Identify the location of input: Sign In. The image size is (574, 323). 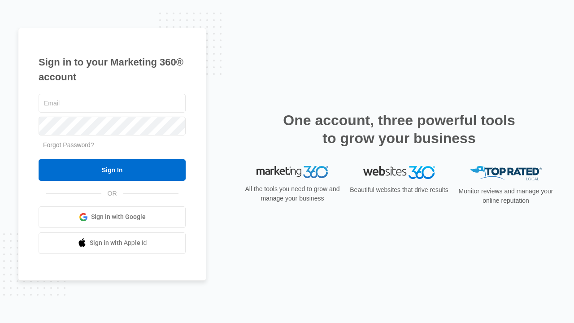
(112, 170).